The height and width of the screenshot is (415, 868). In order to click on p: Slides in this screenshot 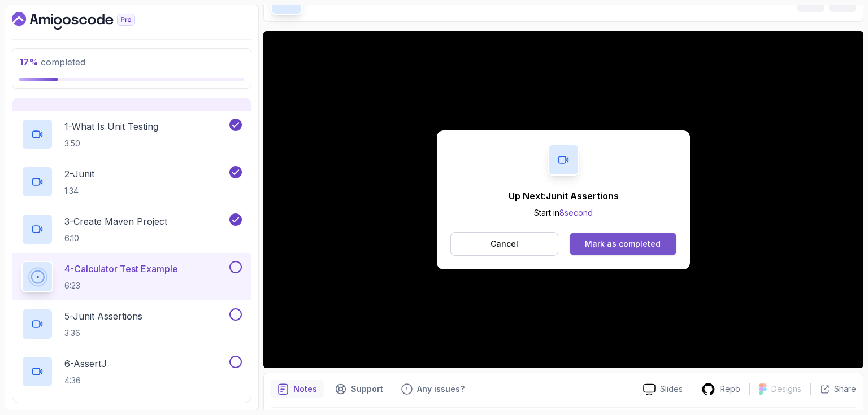, I will do `click(671, 389)`.